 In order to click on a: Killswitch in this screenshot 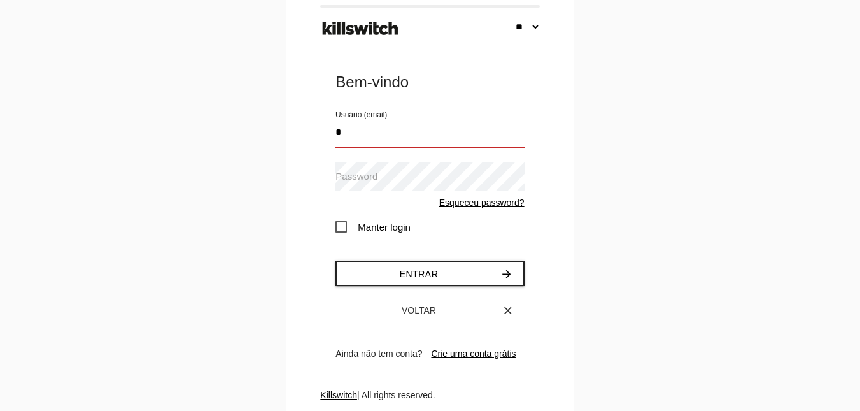, I will do `click(339, 395)`.